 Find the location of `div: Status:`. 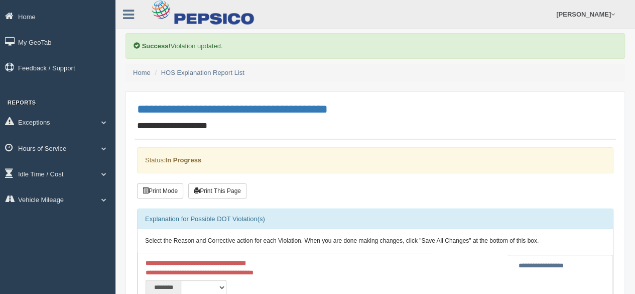

div: Status: is located at coordinates (375, 160).